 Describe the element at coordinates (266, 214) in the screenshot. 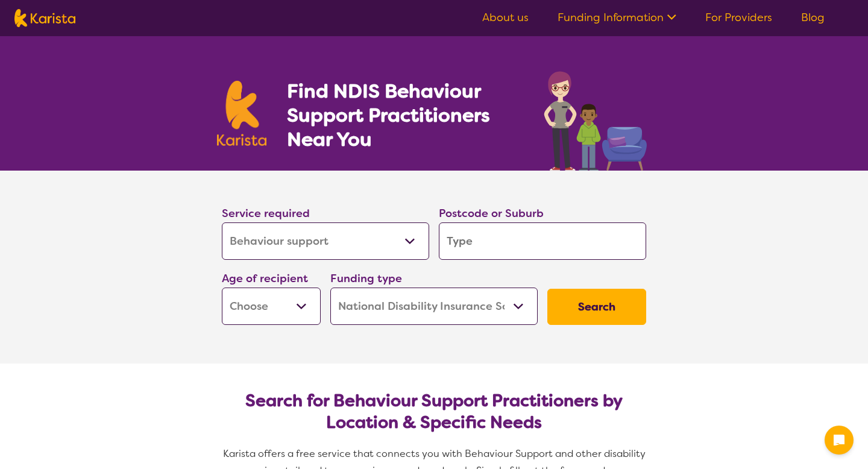

I see `label: Service required` at that location.